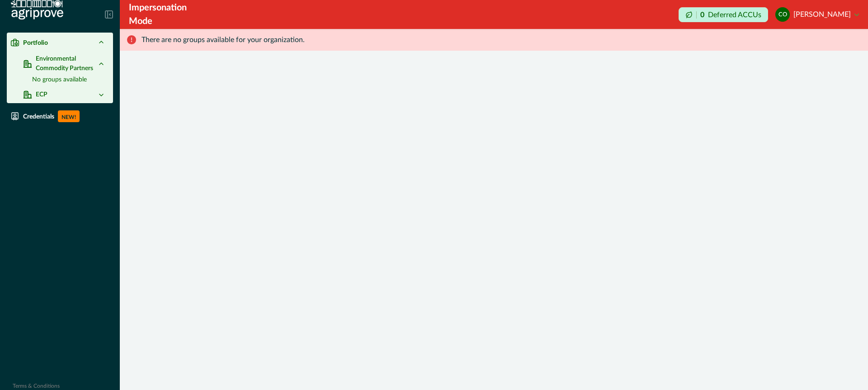  I want to click on p: Credentials, so click(39, 117).